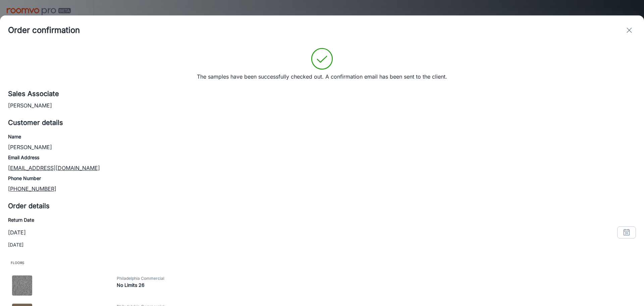 The width and height of the screenshot is (644, 306). I want to click on h6: Email Address, so click(322, 157).